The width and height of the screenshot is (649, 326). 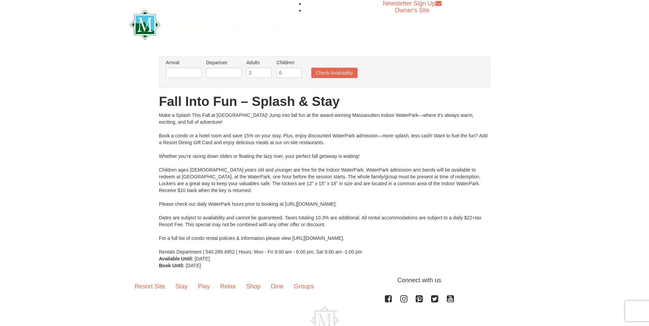 I want to click on a: Massanutten Resort, so click(x=208, y=24).